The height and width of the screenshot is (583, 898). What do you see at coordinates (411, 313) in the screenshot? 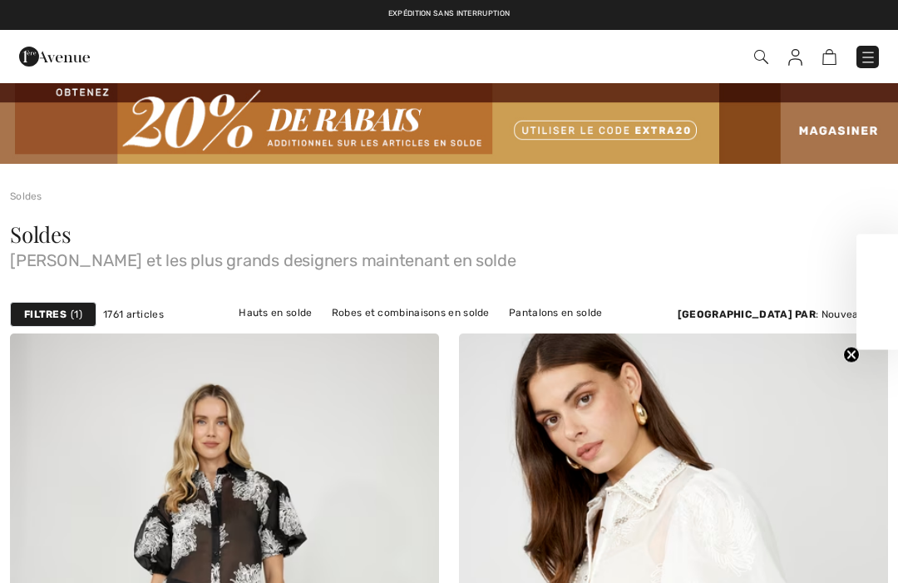
I see `a: Robes et combinaisons en solde` at bounding box center [411, 313].